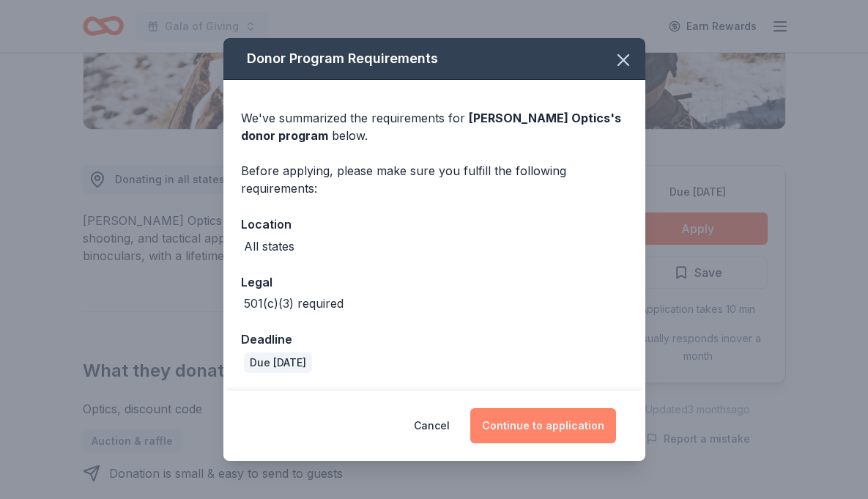  I want to click on div: Deadline, so click(434, 339).